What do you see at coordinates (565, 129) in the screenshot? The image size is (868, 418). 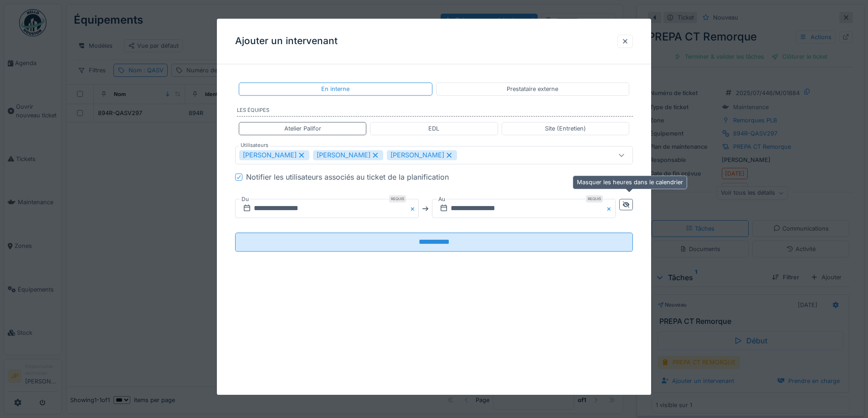 I see `div: Site (Entretien)` at bounding box center [565, 129].